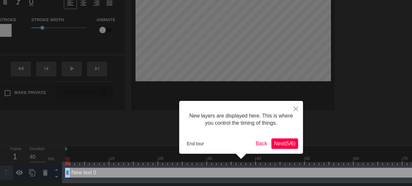 This screenshot has width=412, height=186. Describe the element at coordinates (195, 143) in the screenshot. I see `button: End tour` at that location.